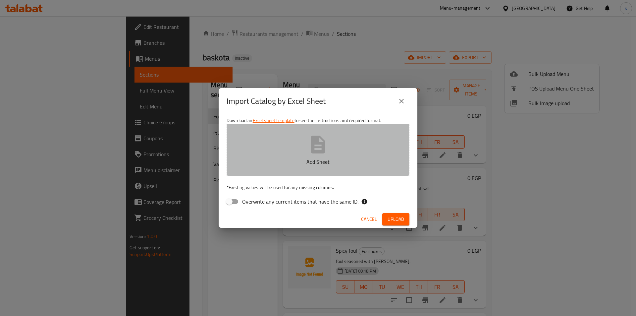  Describe the element at coordinates (318, 162) in the screenshot. I see `div: Download an to see the instructions and required format.` at that location.